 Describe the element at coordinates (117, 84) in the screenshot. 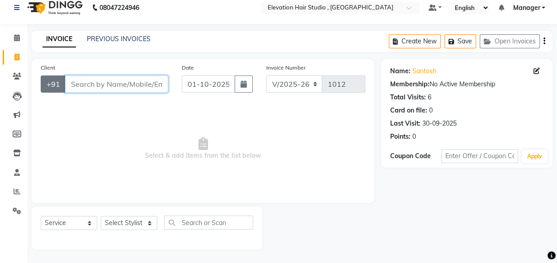

I see `input: Search by Name/Mobile/Email/Code` at that location.